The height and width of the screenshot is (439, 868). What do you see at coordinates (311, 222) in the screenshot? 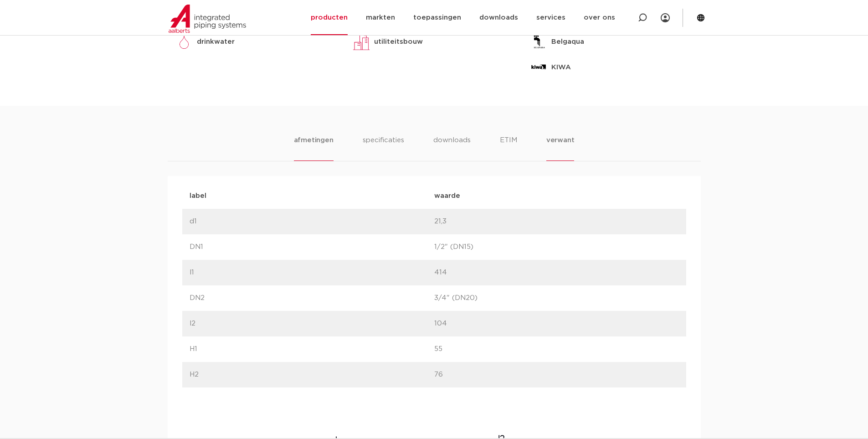
I see `p: d1` at bounding box center [311, 222].